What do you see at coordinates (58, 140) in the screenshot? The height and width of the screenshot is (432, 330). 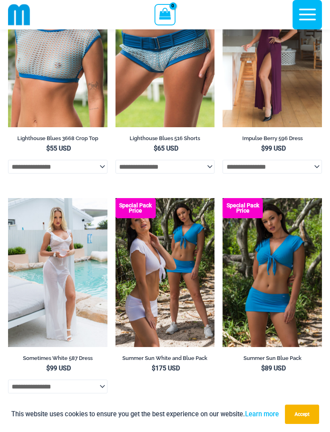 I see `a: Lighthouse Blues 3668 Crop Top` at bounding box center [58, 140].